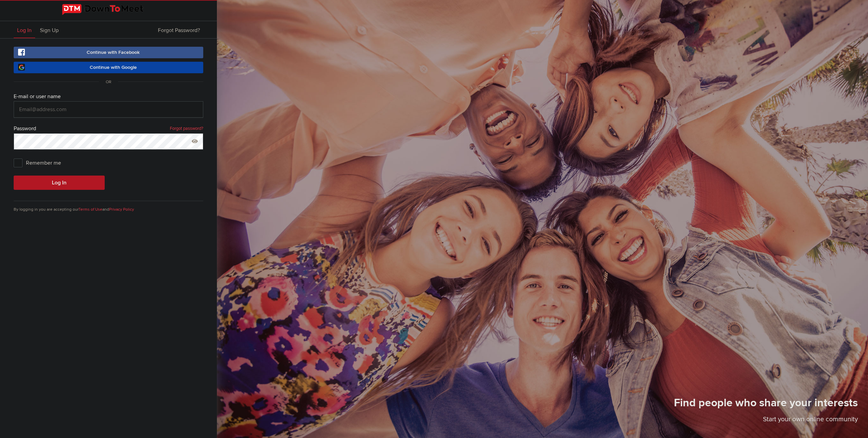 This screenshot has height=438, width=868. What do you see at coordinates (122, 209) in the screenshot?
I see `a: Privacy Policy` at bounding box center [122, 209].